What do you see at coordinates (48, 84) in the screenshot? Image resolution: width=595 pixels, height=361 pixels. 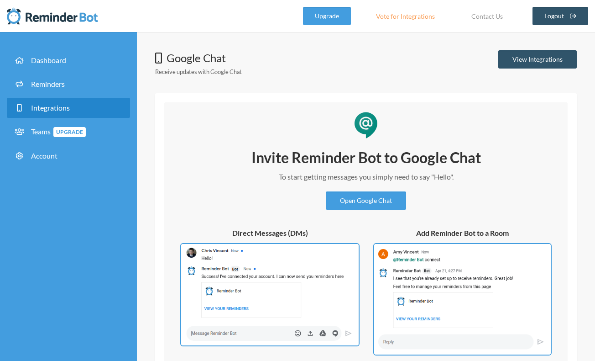 I see `span: Reminders` at bounding box center [48, 84].